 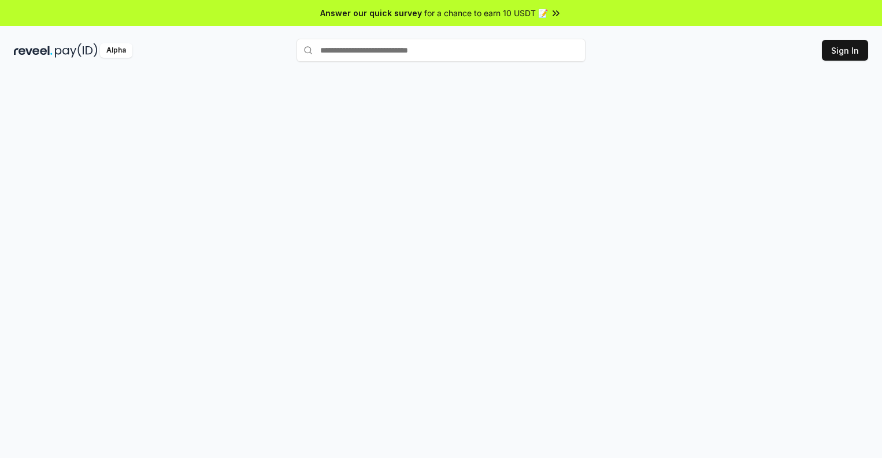 What do you see at coordinates (33, 50) in the screenshot?
I see `img: reveel_dark` at bounding box center [33, 50].